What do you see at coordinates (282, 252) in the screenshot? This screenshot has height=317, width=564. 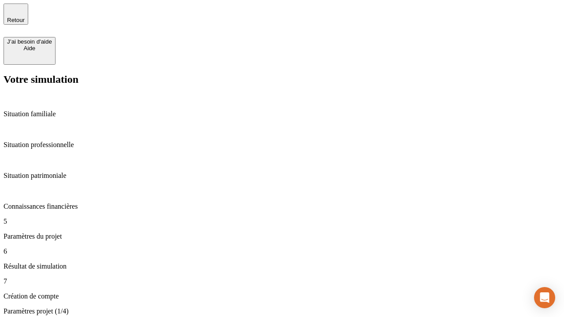 I see `p: 6` at bounding box center [282, 252].